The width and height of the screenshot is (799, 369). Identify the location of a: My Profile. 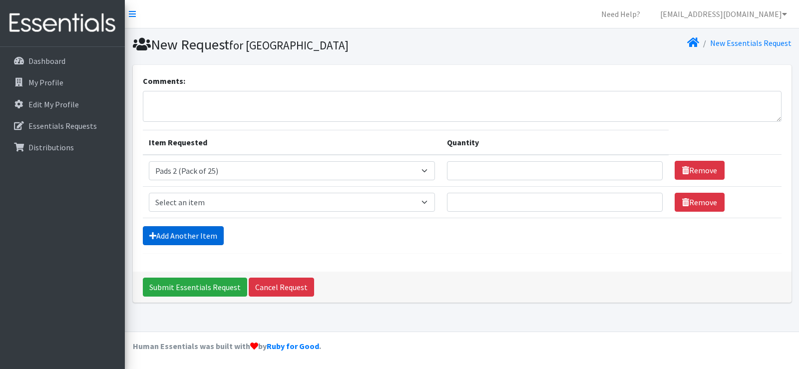
(62, 82).